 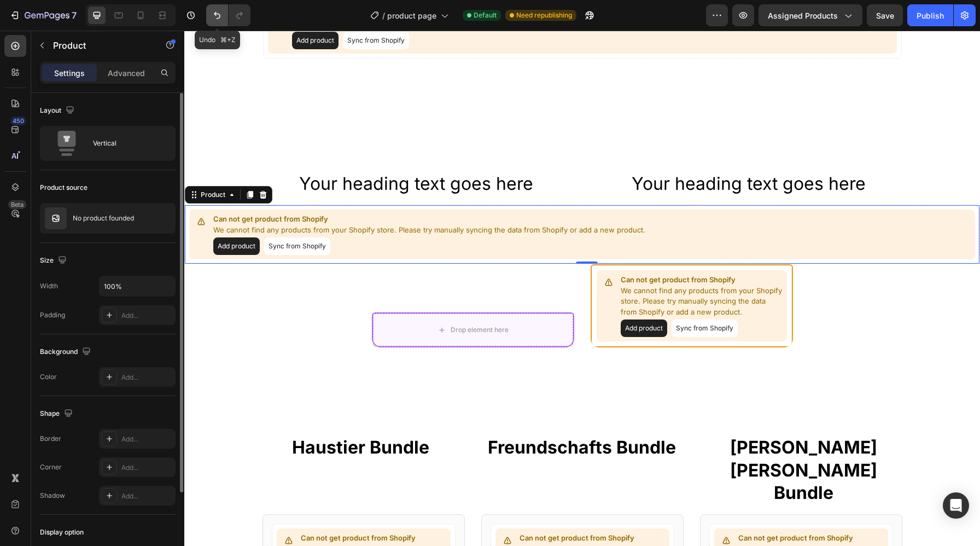 What do you see at coordinates (43, 15) in the screenshot?
I see `button: 7` at bounding box center [43, 15].